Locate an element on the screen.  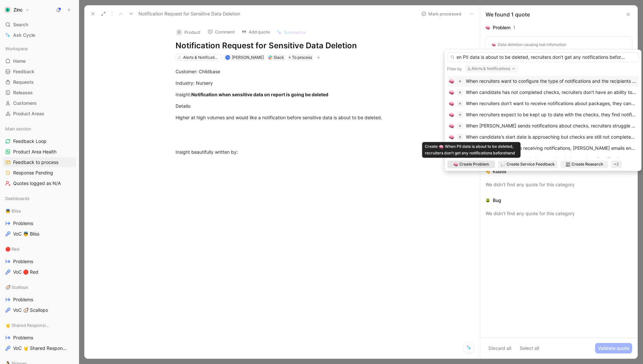
input: Link to problem, service feedback, research, kudos or bug is located at coordinates (544, 57).